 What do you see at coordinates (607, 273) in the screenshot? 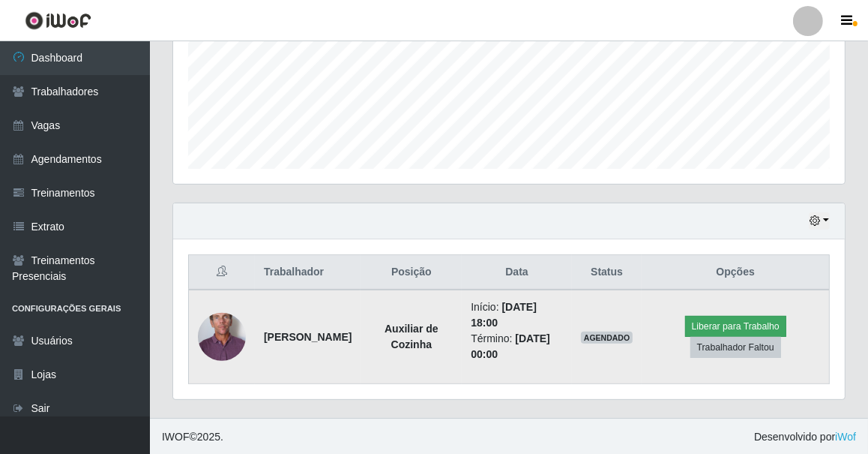
I see `th: Status` at bounding box center [607, 273].